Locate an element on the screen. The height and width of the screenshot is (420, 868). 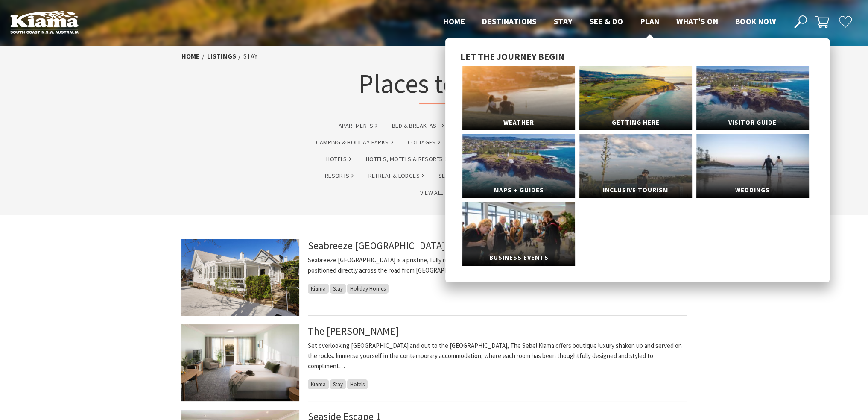
span: Inclusive Tourism is located at coordinates (636, 190).